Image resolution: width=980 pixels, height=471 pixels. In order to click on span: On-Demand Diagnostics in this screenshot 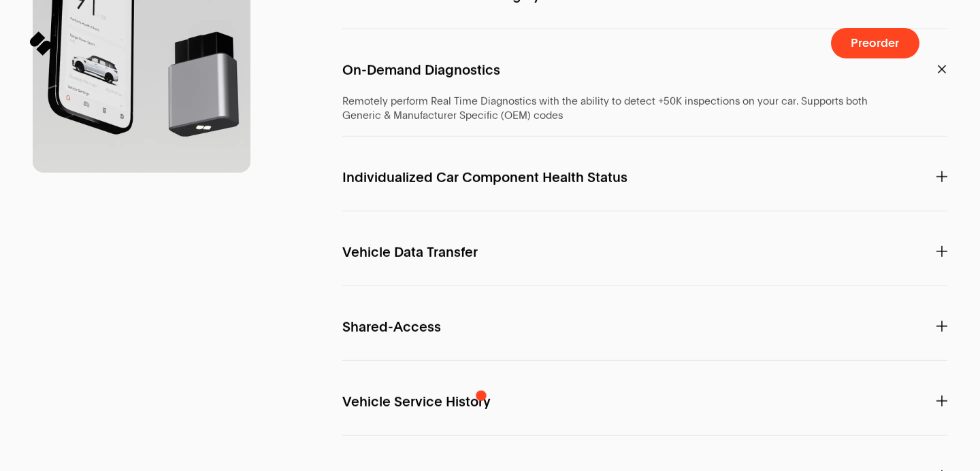, I will do `click(421, 70)`.